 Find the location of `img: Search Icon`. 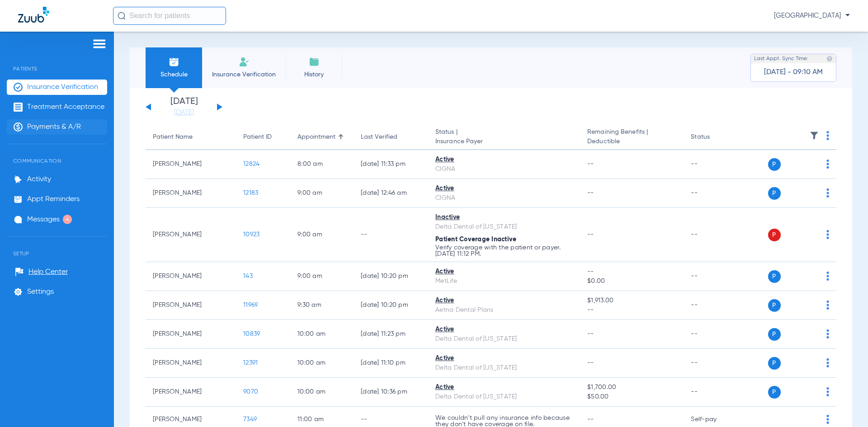

img: Search Icon is located at coordinates (121, 16).